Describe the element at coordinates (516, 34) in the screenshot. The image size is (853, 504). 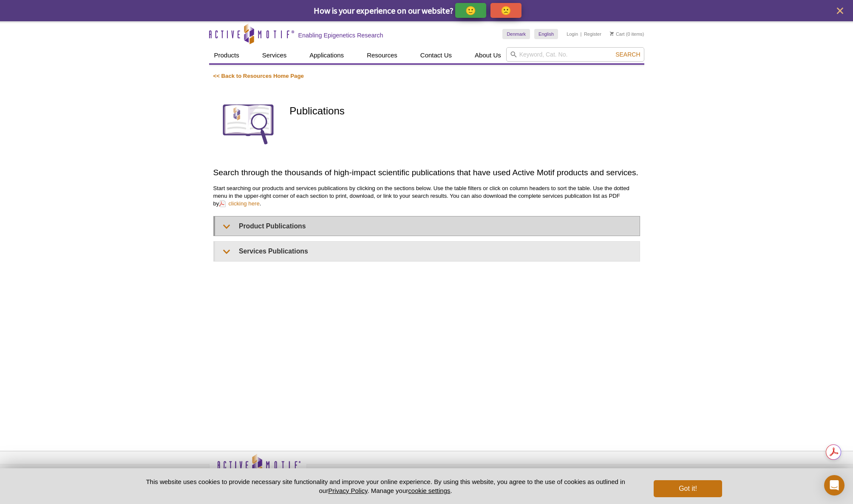
I see `a: Denmark` at that location.